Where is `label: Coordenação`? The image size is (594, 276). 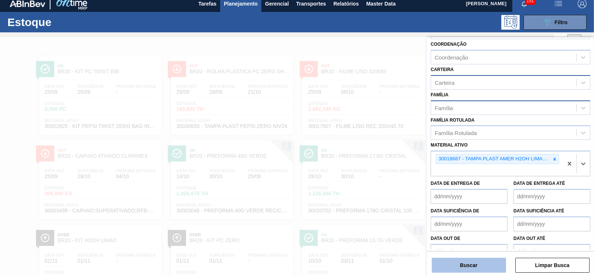 label: Coordenação is located at coordinates (449, 44).